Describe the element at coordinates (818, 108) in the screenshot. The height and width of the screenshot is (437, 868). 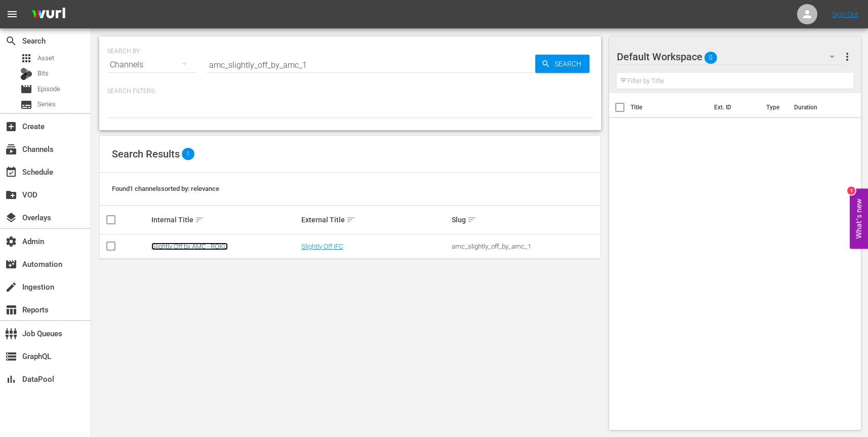
I see `th: Duration` at that location.